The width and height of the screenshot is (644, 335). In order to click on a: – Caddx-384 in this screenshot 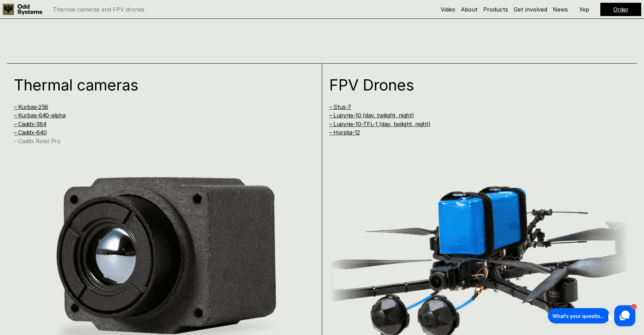, I will do `click(30, 124)`.